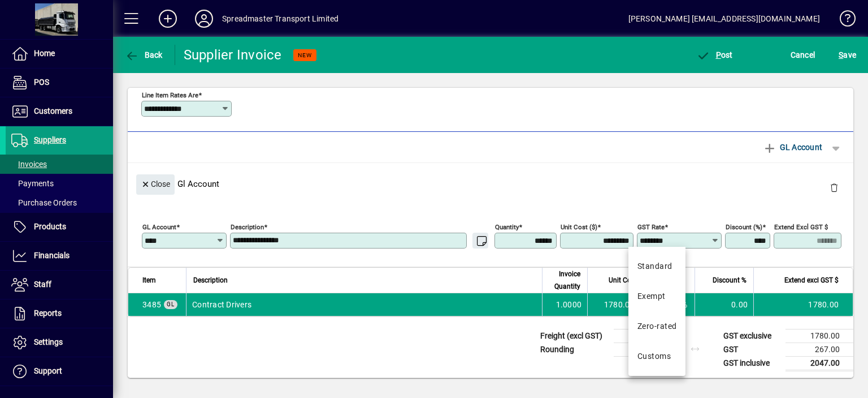  I want to click on button: Delete, so click(834, 188).